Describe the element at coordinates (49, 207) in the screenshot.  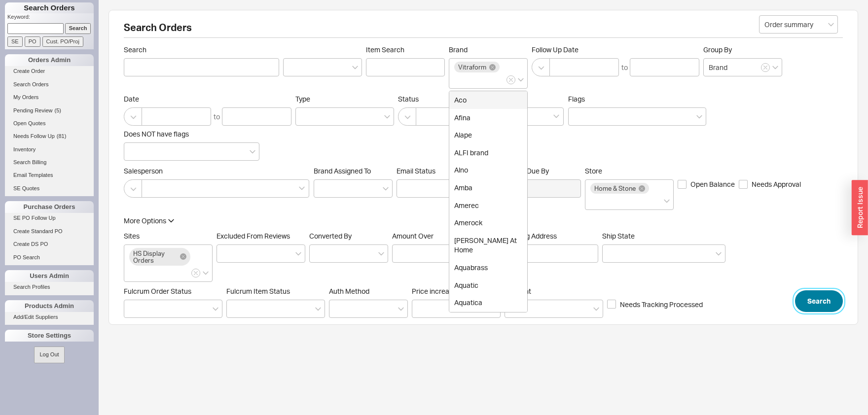
I see `div: Purchase Orders` at that location.